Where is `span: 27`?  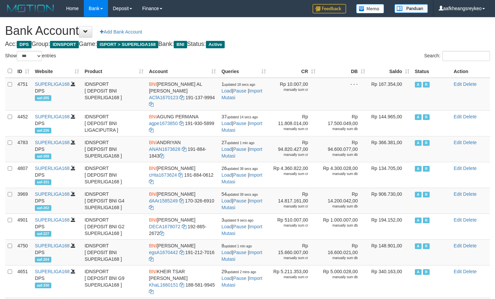
span: 27 is located at coordinates (238, 142).